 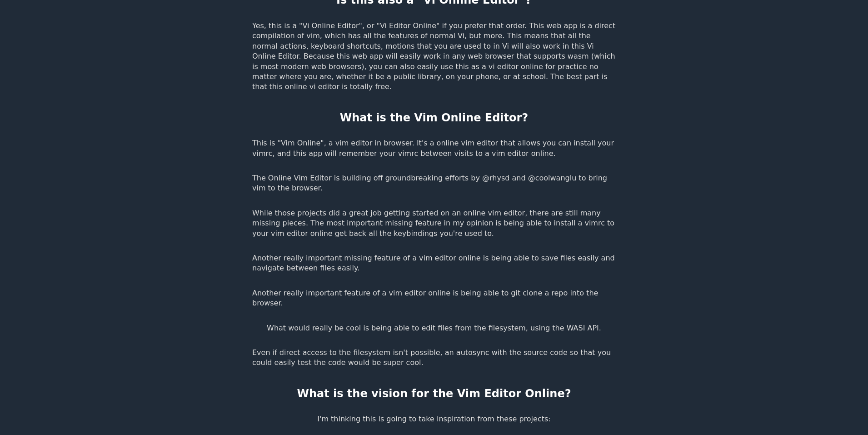 What do you see at coordinates (434, 263) in the screenshot?
I see `p: Another really important missing feature of a vim editor online is being able to save files easil...` at bounding box center [434, 263].